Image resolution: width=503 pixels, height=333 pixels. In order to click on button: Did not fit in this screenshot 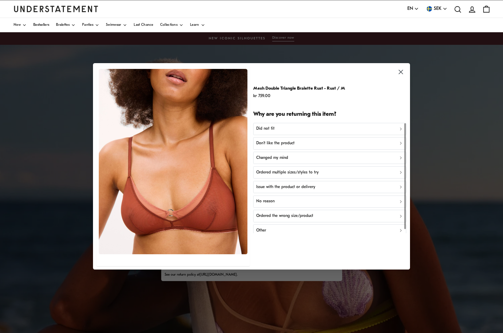, I will do `click(330, 129)`.